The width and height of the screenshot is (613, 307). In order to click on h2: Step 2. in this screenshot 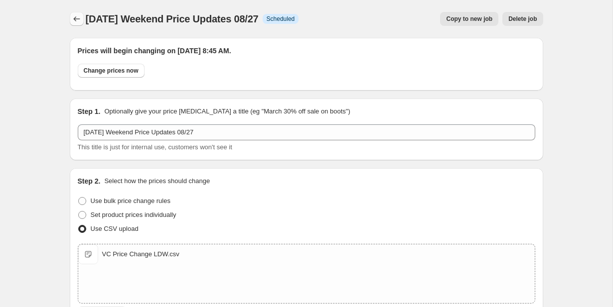, I will do `click(89, 181)`.